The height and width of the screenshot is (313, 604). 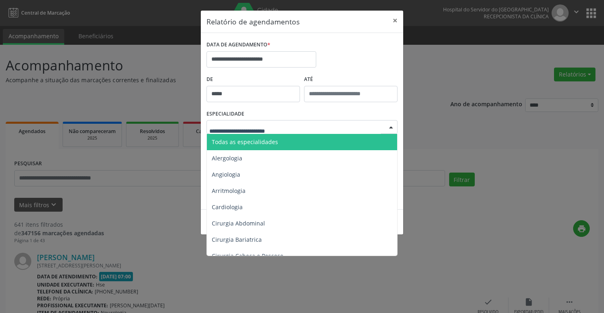 I want to click on label: DATA DE AGENDAMENTO, so click(x=238, y=45).